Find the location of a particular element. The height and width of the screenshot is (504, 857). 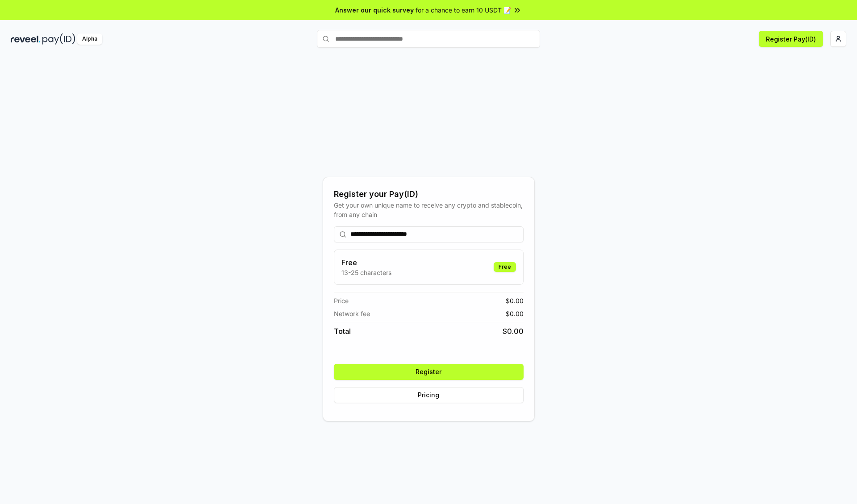

span: Answer our quick survey is located at coordinates (374, 10).